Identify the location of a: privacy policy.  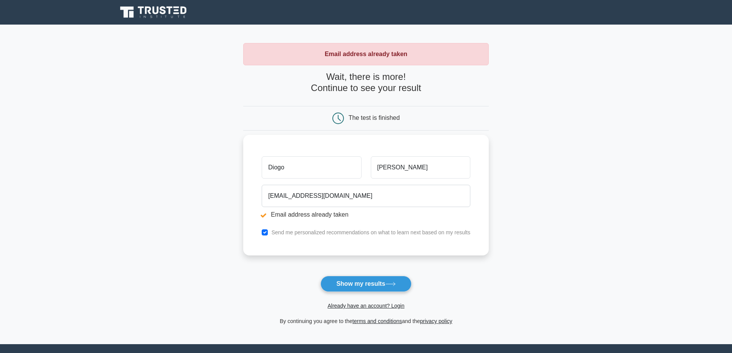
(436, 321).